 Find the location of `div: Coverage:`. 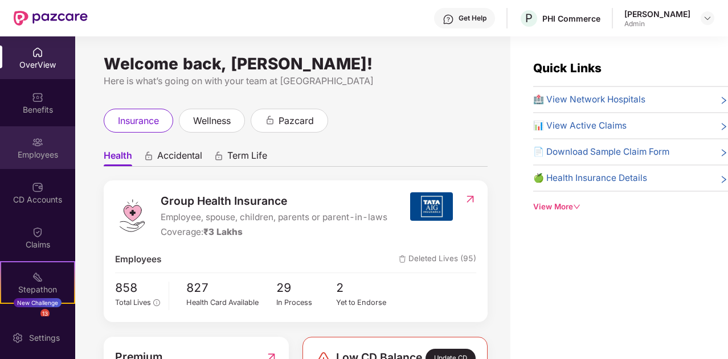

div: Coverage: is located at coordinates (274, 232).